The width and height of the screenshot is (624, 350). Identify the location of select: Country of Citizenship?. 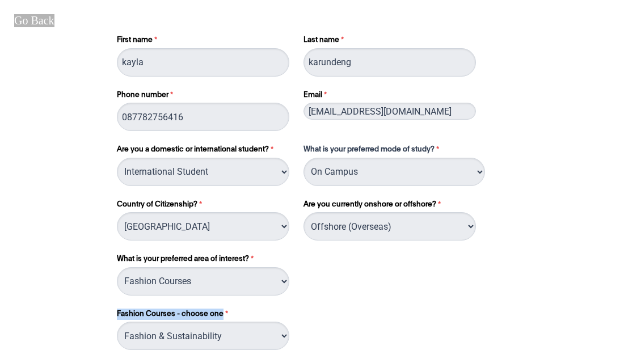
(203, 226).